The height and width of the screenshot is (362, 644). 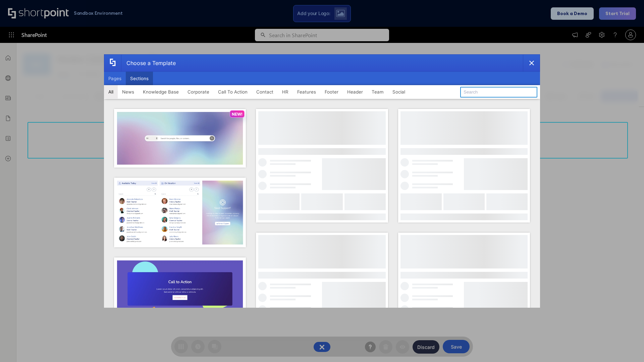 I want to click on button: Footer, so click(x=331, y=92).